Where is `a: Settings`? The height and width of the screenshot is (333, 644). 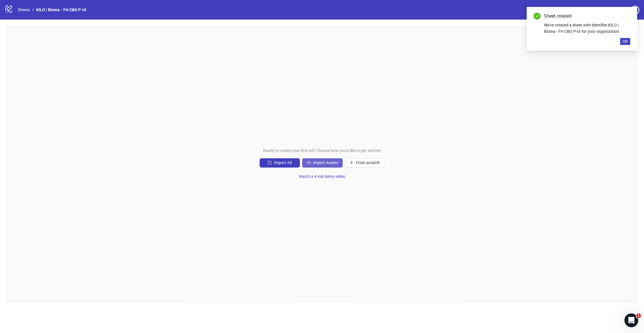
a: Settings is located at coordinates (613, 10).